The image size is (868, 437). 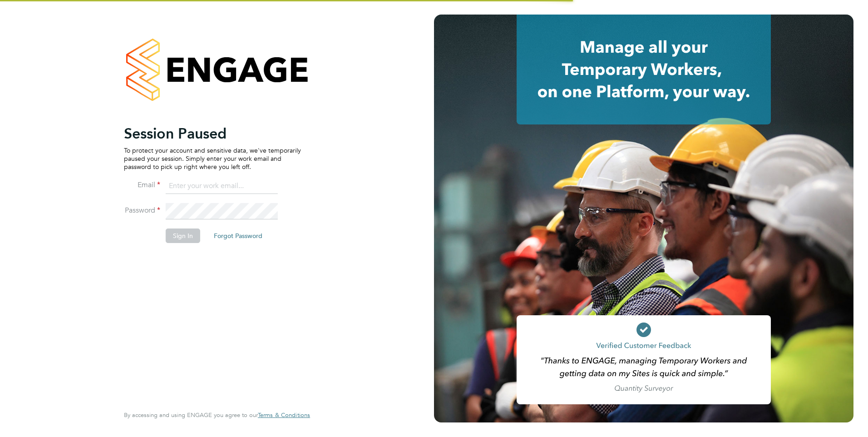 What do you see at coordinates (142, 185) in the screenshot?
I see `label: Email` at bounding box center [142, 185].